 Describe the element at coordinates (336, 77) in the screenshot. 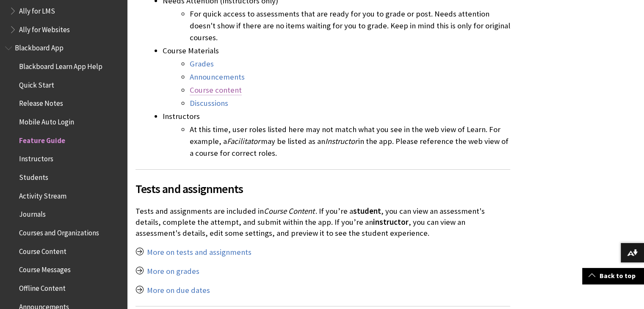

I see `li: Course Materials` at that location.